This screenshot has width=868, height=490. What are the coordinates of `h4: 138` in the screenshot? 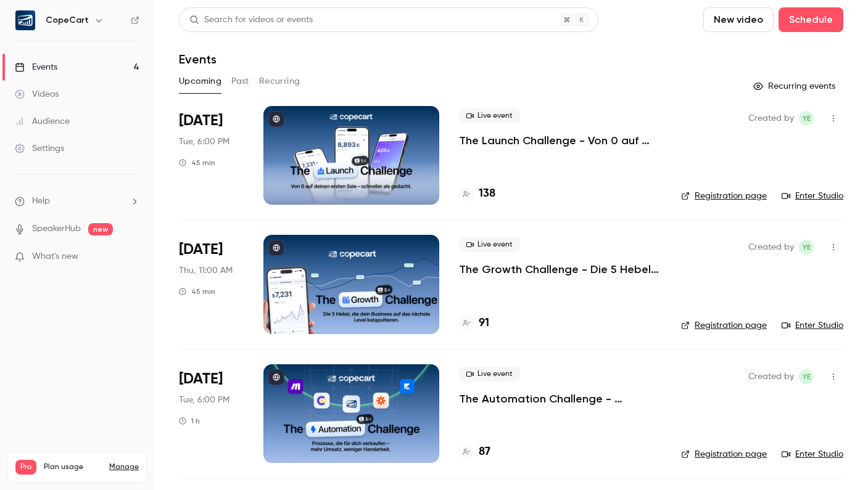 It's located at (486, 194).